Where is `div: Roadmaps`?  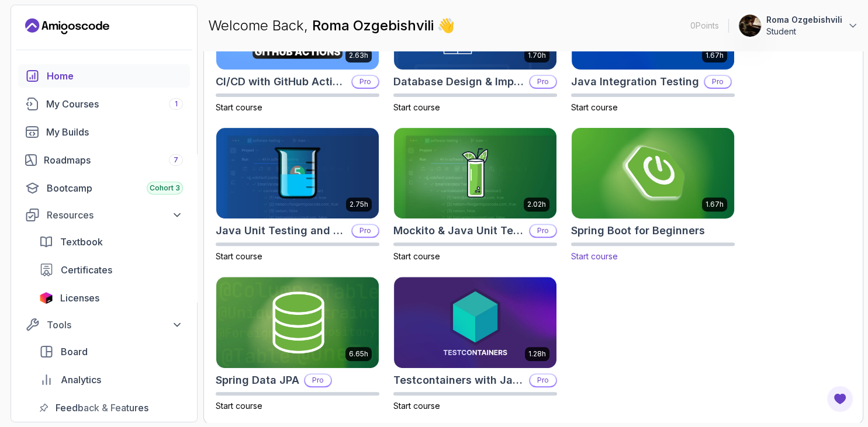
div: Roadmaps is located at coordinates (113, 160).